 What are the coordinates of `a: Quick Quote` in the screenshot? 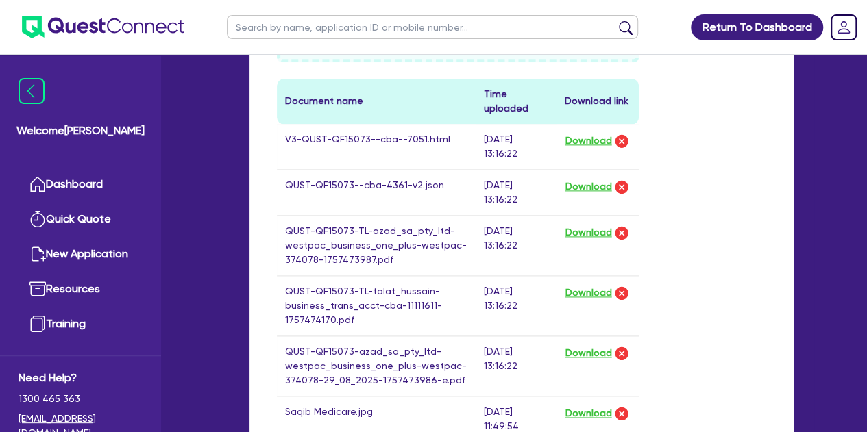 It's located at (80, 219).